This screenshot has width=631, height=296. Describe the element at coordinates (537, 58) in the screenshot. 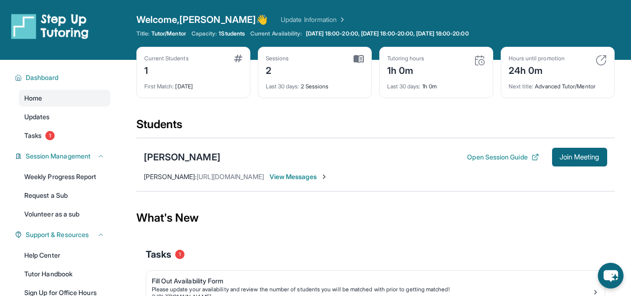

I see `div: Hours until promotion` at that location.